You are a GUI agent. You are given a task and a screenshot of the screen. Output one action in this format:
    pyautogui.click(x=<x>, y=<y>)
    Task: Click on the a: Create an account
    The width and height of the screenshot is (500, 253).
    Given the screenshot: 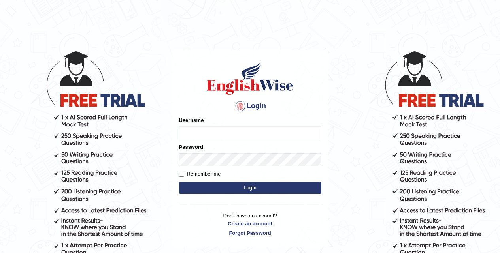 What is the action you would take?
    pyautogui.click(x=250, y=224)
    